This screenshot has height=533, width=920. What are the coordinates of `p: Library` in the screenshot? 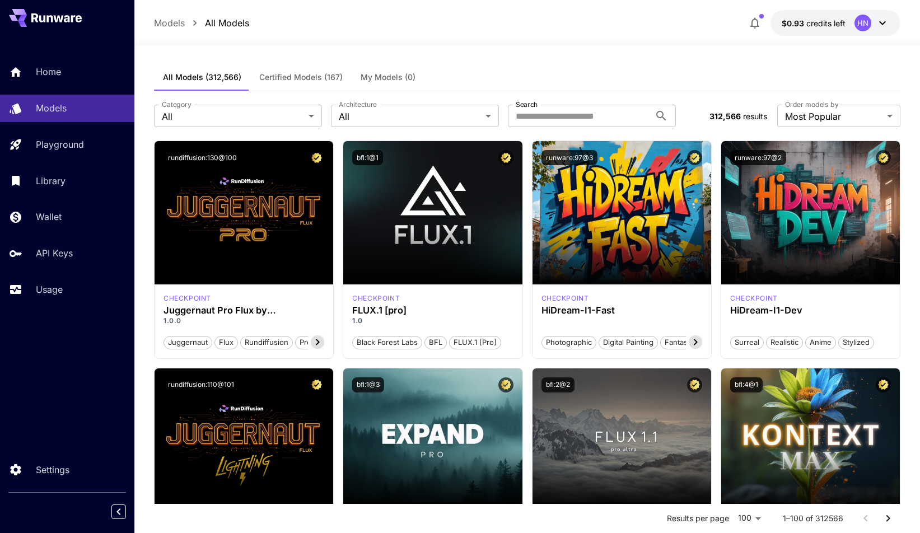 It's located at (50, 181).